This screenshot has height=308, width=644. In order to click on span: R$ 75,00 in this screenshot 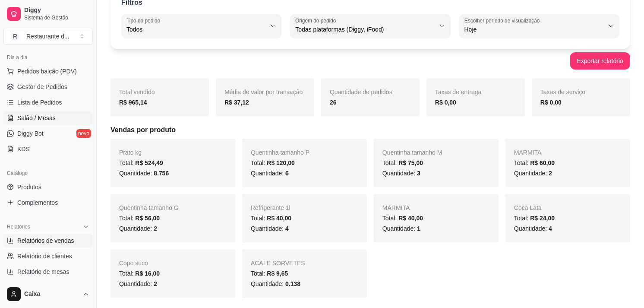, I will do `click(411, 163)`.